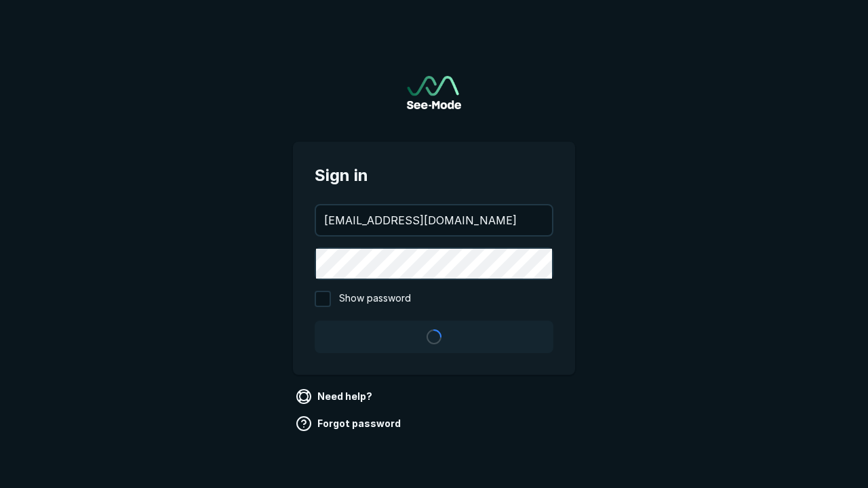 The width and height of the screenshot is (868, 488). Describe the element at coordinates (434, 93) in the screenshot. I see `a: Go to sign in` at that location.